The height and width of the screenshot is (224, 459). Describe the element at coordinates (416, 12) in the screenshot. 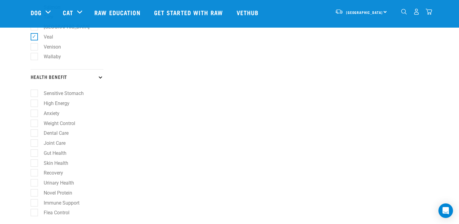

I see `img: user.png` at that location.